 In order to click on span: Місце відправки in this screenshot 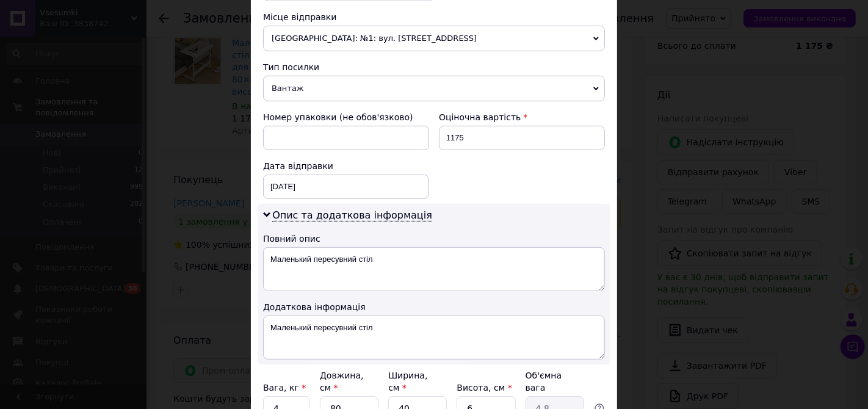, I will do `click(300, 17)`.